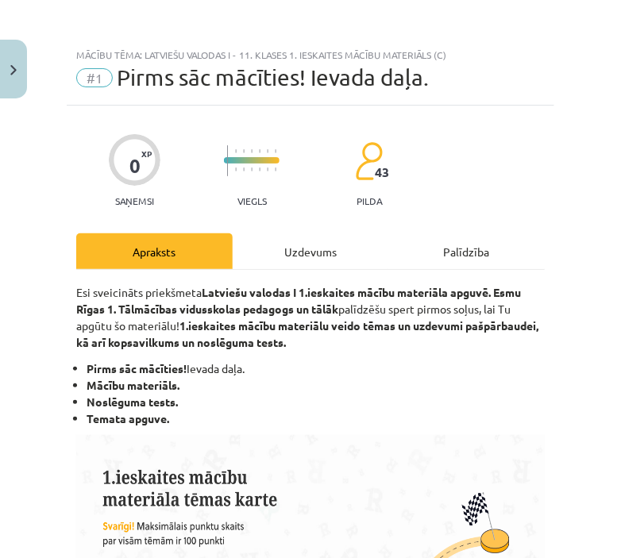 The width and height of the screenshot is (621, 558). What do you see at coordinates (382, 172) in the screenshot?
I see `span: 43` at bounding box center [382, 172].